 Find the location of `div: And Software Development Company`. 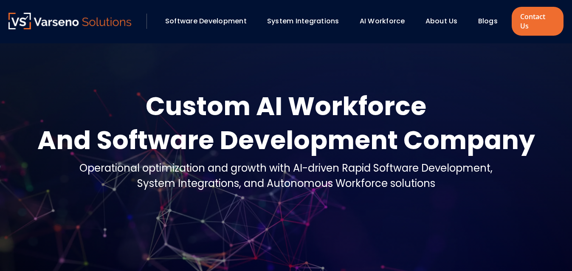

div: And Software Development Company is located at coordinates (286, 140).